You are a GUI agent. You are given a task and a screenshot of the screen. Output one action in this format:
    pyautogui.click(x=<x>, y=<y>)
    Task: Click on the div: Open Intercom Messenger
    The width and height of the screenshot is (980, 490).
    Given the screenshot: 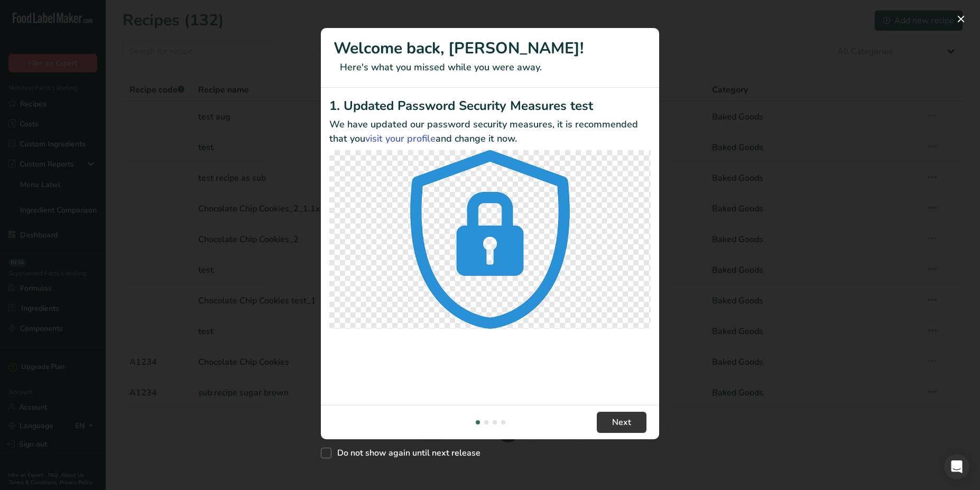 What is the action you would take?
    pyautogui.click(x=957, y=467)
    